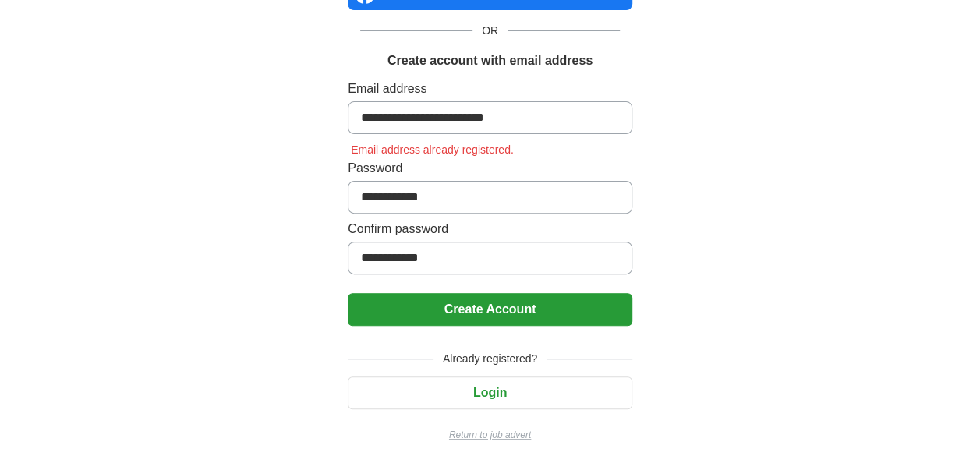  Describe the element at coordinates (490, 89) in the screenshot. I see `label: Email address` at that location.